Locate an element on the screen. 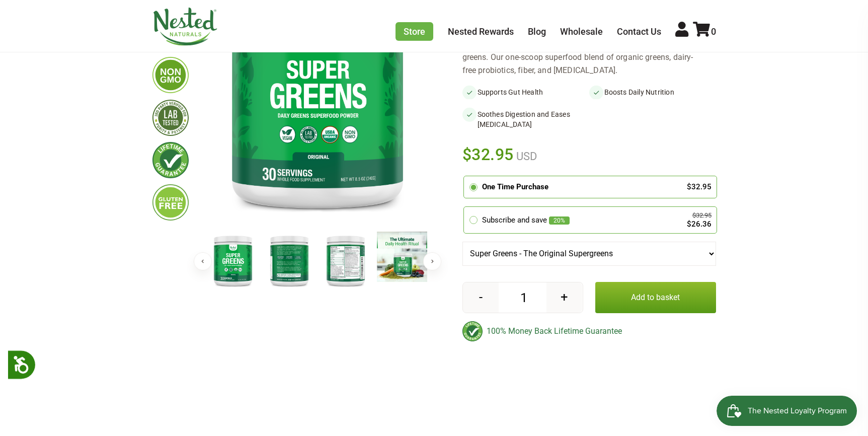 This screenshot has height=436, width=868. img: glutenfree is located at coordinates (171, 202).